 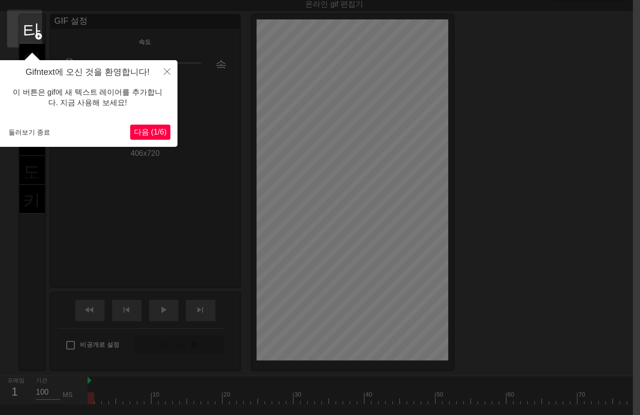 I want to click on div: 이 버튼은 gif에 새 텍스트 레이어를 추가합니다. 지금 사용해 보세요!, so click(x=88, y=98).